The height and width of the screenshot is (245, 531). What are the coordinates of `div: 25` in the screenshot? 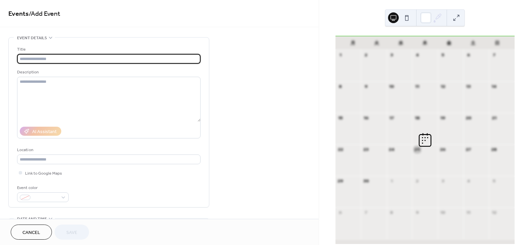 It's located at (417, 149).